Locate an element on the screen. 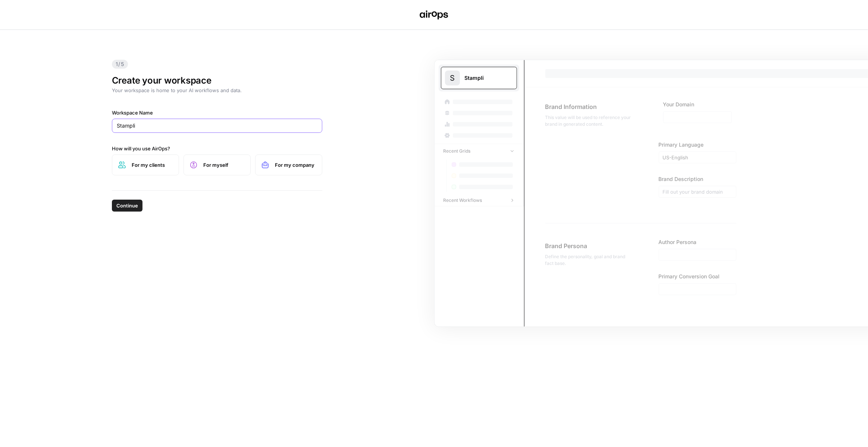  span: For my clients is located at coordinates (152, 165).